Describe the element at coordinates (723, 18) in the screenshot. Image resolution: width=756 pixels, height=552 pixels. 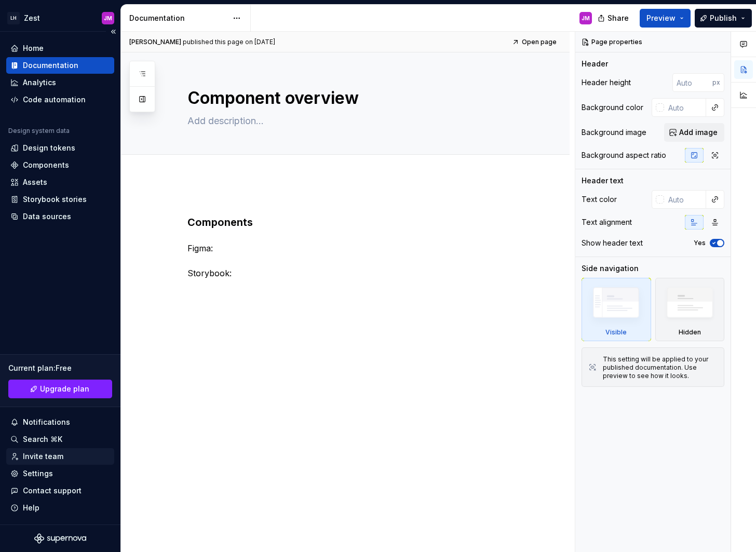
I see `button: Publish` at that location.